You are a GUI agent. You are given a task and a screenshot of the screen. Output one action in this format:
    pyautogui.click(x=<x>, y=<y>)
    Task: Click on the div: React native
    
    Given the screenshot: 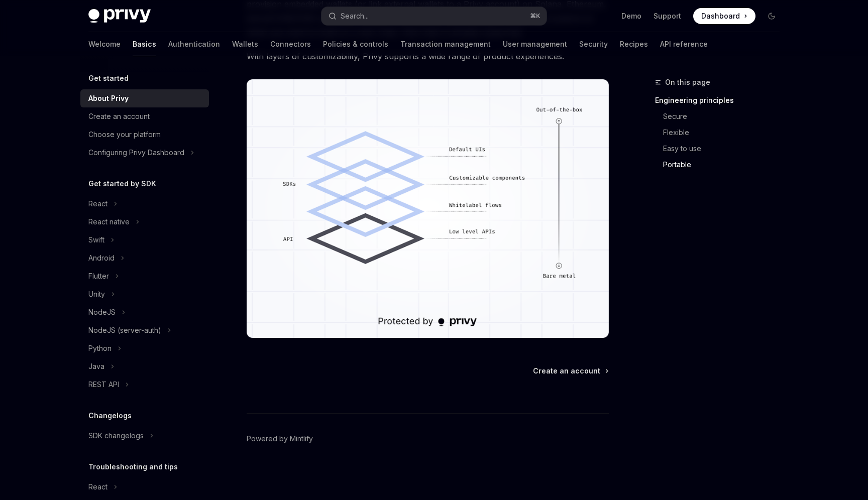 What is the action you would take?
    pyautogui.click(x=109, y=222)
    